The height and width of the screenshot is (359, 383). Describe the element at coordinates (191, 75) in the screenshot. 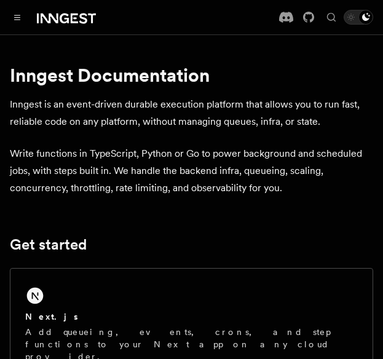

I see `h1: Inngest Documentation` at that location.